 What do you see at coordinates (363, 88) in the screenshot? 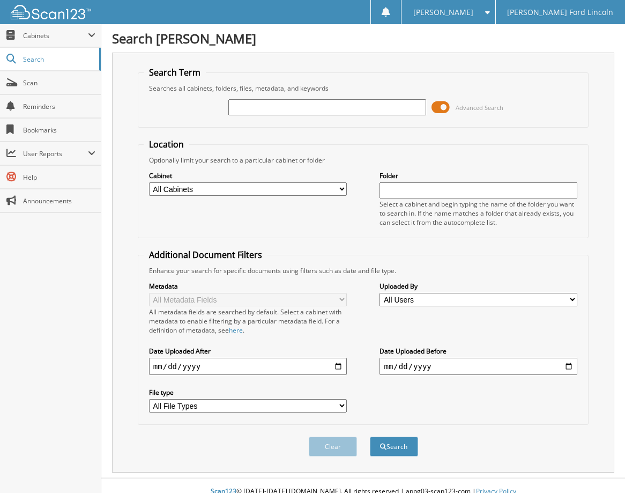
I see `div: Searches all cabinets, folders, files, metadata, and keywords` at bounding box center [363, 88].